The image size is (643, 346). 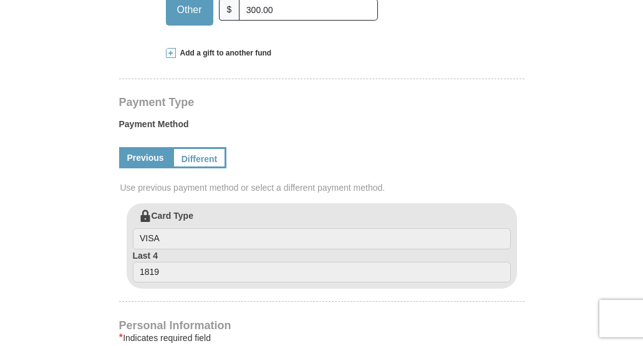 What do you see at coordinates (322, 127) in the screenshot?
I see `label: Payment Method` at bounding box center [322, 127].